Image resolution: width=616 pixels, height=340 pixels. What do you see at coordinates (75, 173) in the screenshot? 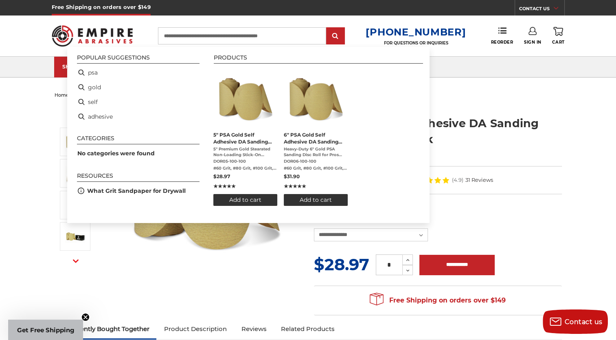
I see `img: 5" PSA Gold Sanding Discs on a Roll` at bounding box center [75, 173].